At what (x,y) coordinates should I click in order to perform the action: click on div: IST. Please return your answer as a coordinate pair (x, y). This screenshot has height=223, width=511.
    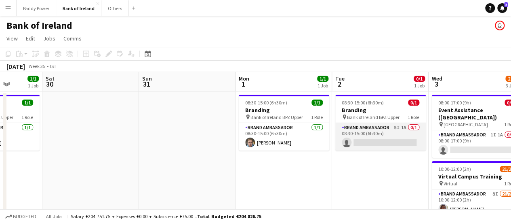
    Looking at the image, I should click on (53, 66).